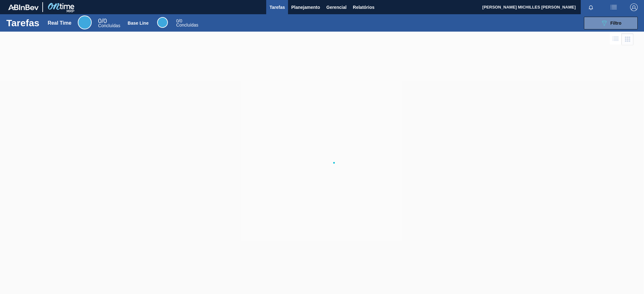  What do you see at coordinates (23, 7) in the screenshot?
I see `img: TNhmsLtSVTkK8tSr43FrP2fwEKptu5GPRR3wAAAABJRU5ErkJggg==` at bounding box center [23, 7].